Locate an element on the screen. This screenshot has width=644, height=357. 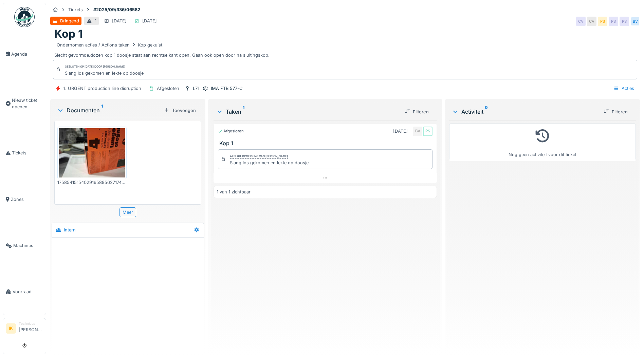
span: Agenda is located at coordinates (27, 54).